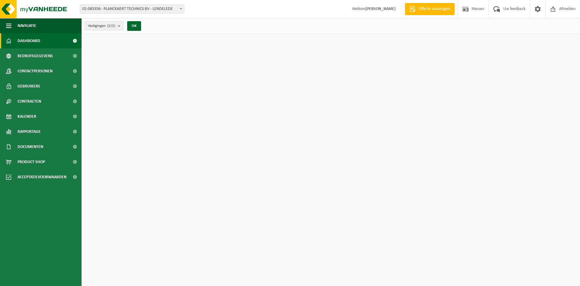 This screenshot has width=580, height=286. I want to click on span: Gebruikers, so click(29, 86).